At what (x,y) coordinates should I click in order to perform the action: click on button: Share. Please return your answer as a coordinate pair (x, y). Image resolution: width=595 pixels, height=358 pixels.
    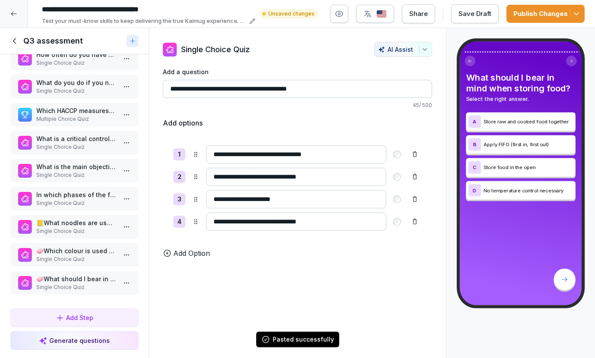
    Looking at the image, I should click on (418, 14).